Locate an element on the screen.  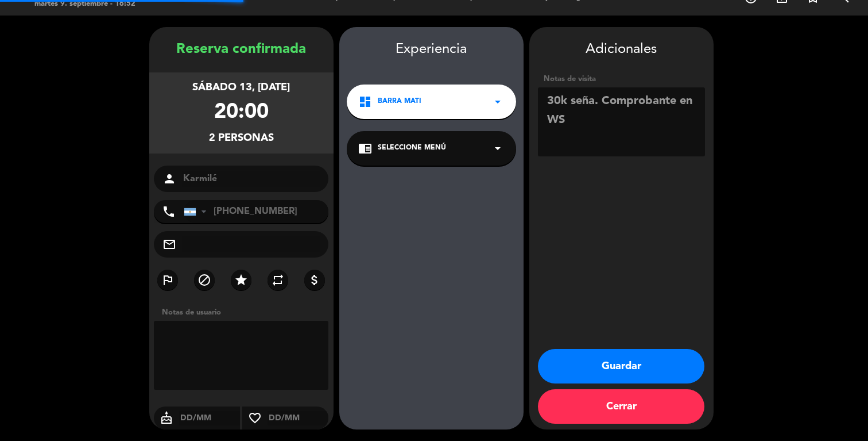
i: outlined_flag is located at coordinates (168, 279).